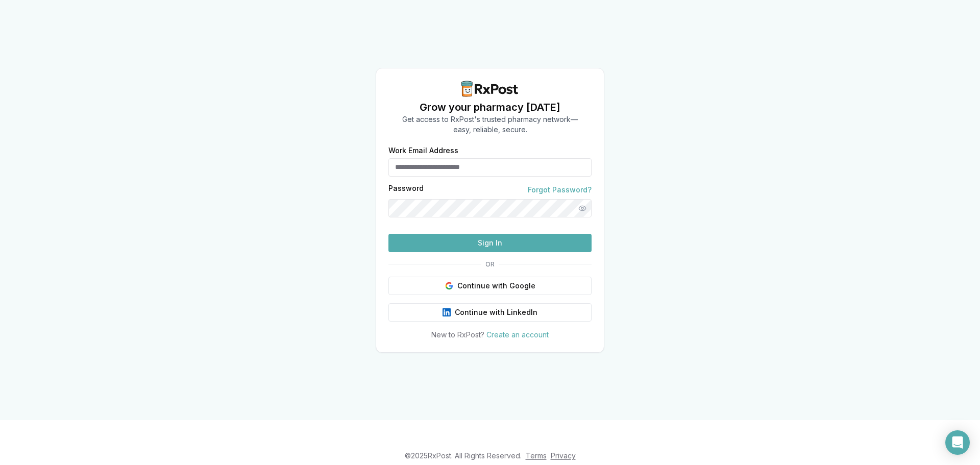 The height and width of the screenshot is (465, 980). What do you see at coordinates (490, 243) in the screenshot?
I see `button: Sign In` at bounding box center [490, 243].